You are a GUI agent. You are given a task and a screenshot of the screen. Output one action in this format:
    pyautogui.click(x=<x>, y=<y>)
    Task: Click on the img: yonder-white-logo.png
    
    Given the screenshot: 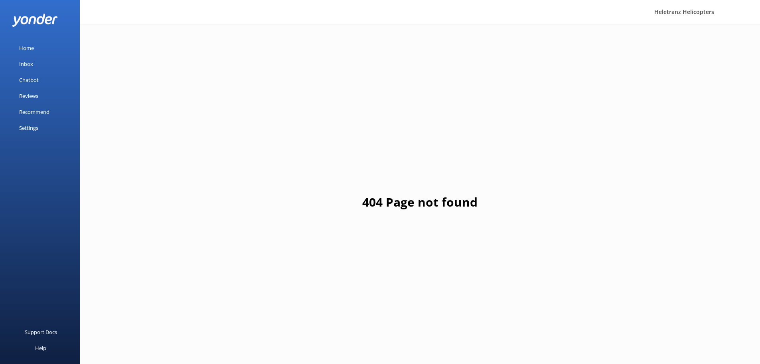 What is the action you would take?
    pyautogui.click(x=35, y=20)
    